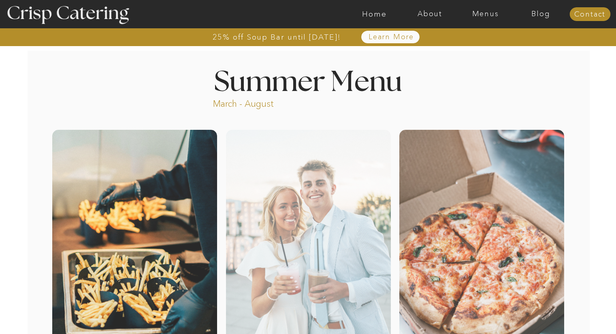 This screenshot has height=334, width=616. I want to click on nav: Blog, so click(540, 14).